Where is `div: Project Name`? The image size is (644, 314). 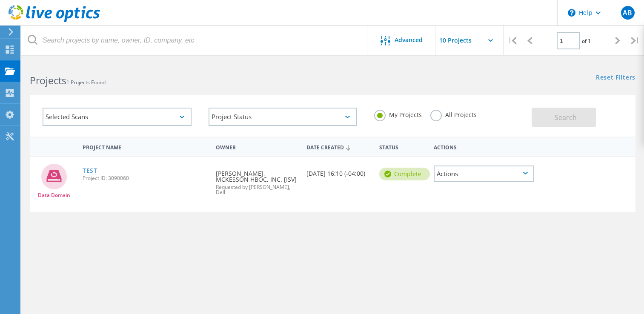 div: Project Name is located at coordinates (145, 146).